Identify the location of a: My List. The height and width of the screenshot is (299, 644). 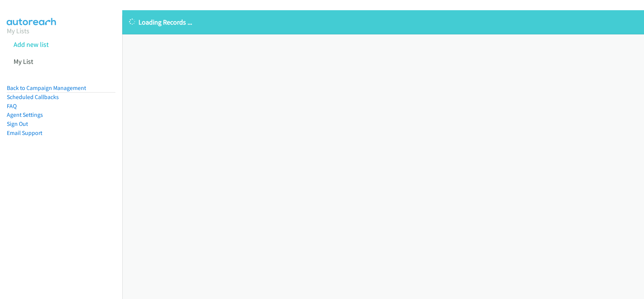
(24, 61).